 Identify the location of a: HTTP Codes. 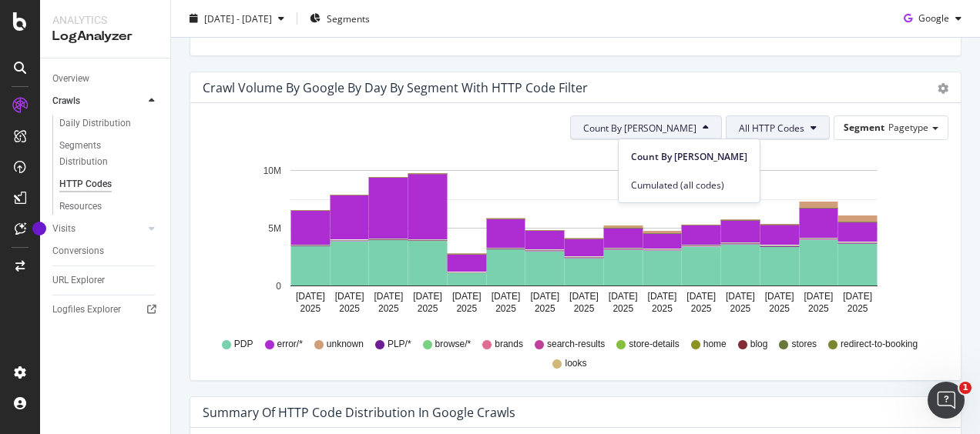
(109, 184).